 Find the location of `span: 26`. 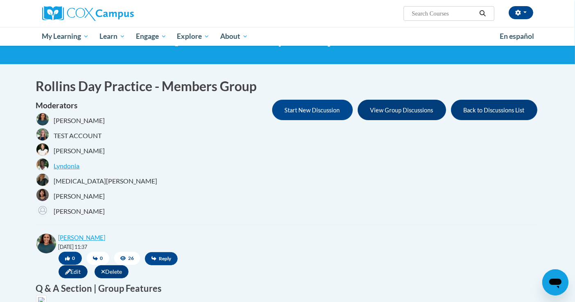

span: 26 is located at coordinates (127, 259).